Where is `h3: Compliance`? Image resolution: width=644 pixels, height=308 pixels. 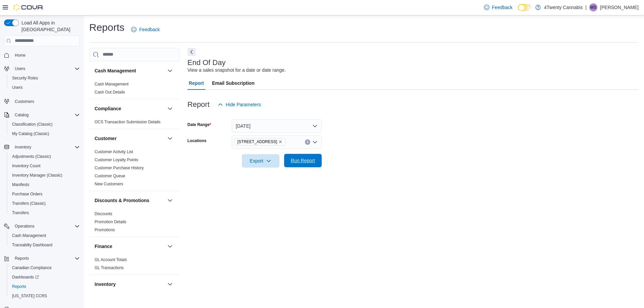 h3: Compliance is located at coordinates (107, 109).